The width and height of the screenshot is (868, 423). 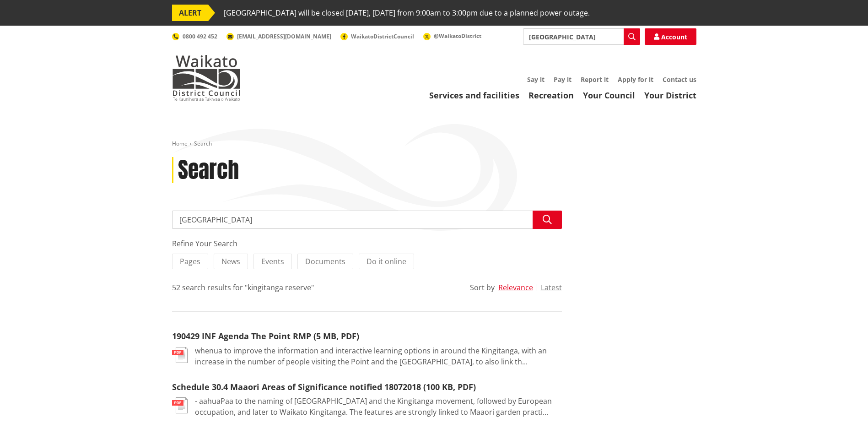 What do you see at coordinates (595, 80) in the screenshot?
I see `a: Report it` at bounding box center [595, 80].